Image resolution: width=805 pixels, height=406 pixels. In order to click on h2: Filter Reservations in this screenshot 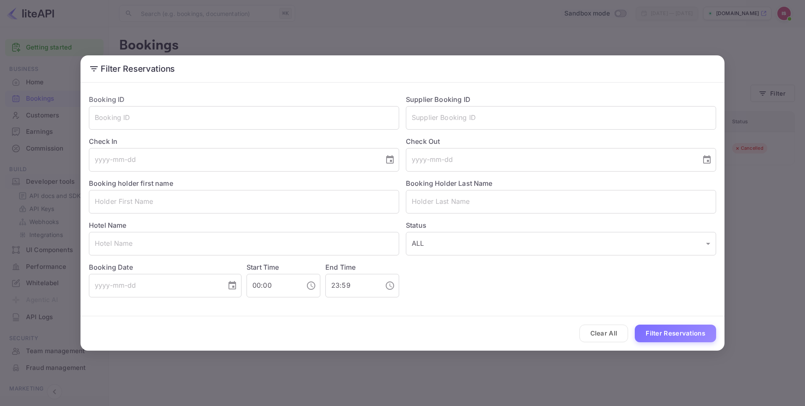, I will do `click(402, 69)`.